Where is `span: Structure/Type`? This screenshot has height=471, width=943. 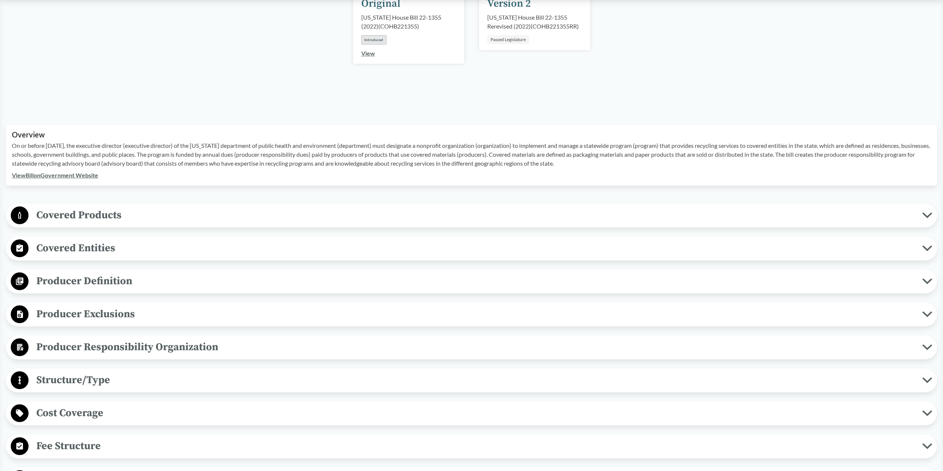 span: Structure/Type is located at coordinates (475, 380).